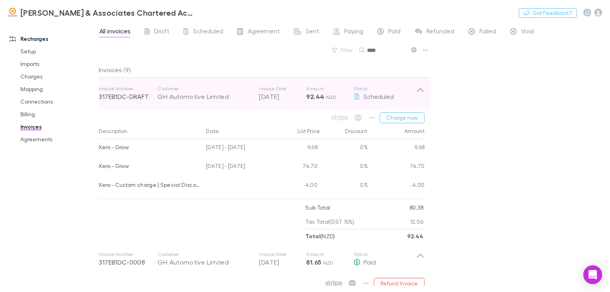  Describe the element at coordinates (58, 114) in the screenshot. I see `a: Billing` at that location.